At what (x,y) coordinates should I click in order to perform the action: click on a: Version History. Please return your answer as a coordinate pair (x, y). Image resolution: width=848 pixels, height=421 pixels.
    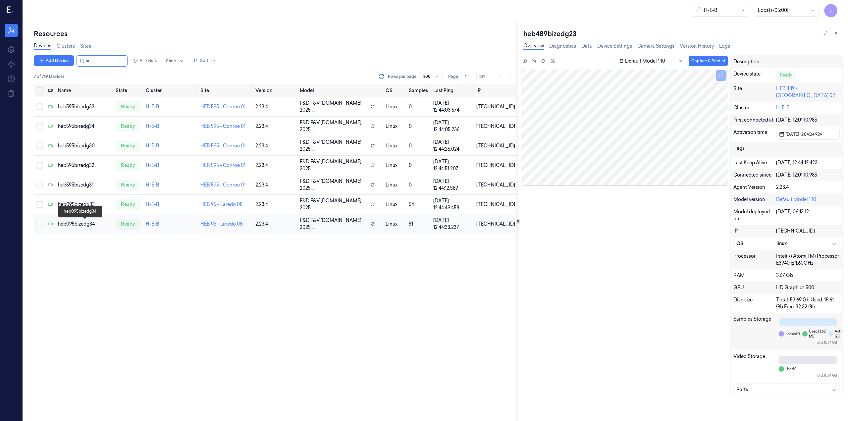
    Looking at the image, I should click on (697, 46).